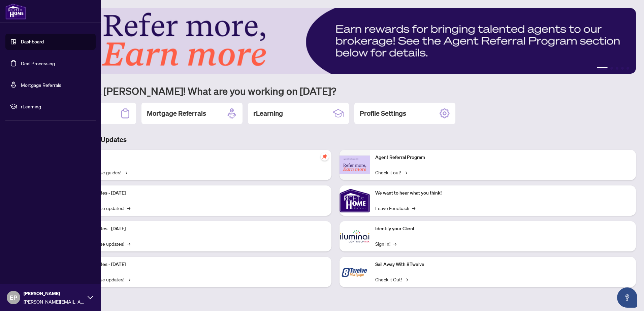 The image size is (644, 311). What do you see at coordinates (199, 158) in the screenshot?
I see `p: Self-Help` at bounding box center [199, 158].